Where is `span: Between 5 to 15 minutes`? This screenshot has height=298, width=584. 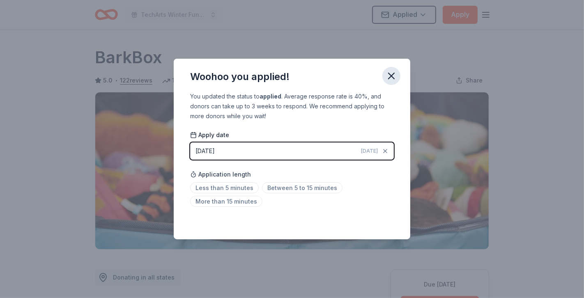 span: Between 5 to 15 minutes is located at coordinates (302, 188).